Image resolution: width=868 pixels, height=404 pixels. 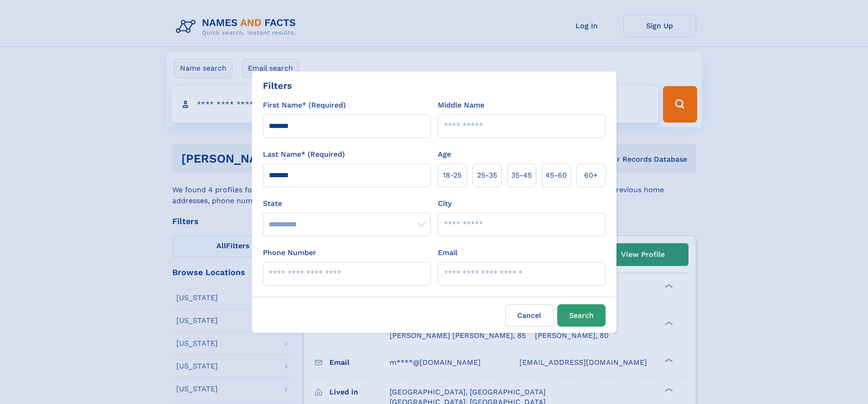 I want to click on label: Cancel, so click(x=529, y=315).